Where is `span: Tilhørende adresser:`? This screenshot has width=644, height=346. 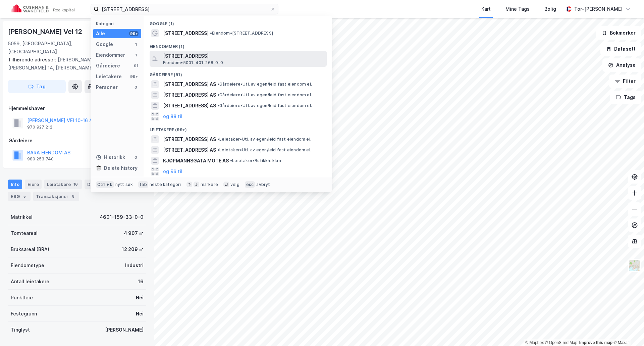
span: Tilhørende adresser: is located at coordinates (32, 59).